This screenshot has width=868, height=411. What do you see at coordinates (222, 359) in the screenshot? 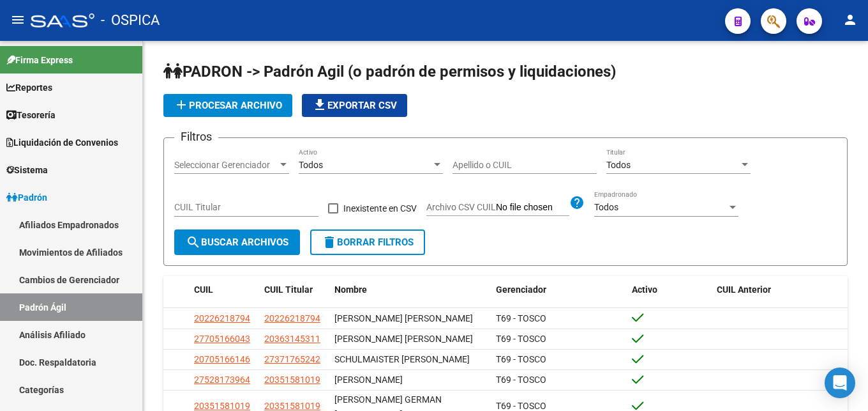
I see `span: 20705166146` at bounding box center [222, 359].